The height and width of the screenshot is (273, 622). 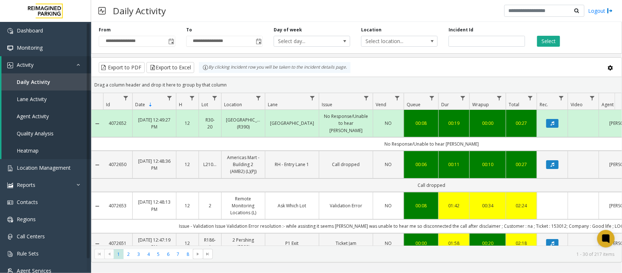 What do you see at coordinates (170, 98) in the screenshot?
I see `a: Date Filter Menu` at bounding box center [170, 98].